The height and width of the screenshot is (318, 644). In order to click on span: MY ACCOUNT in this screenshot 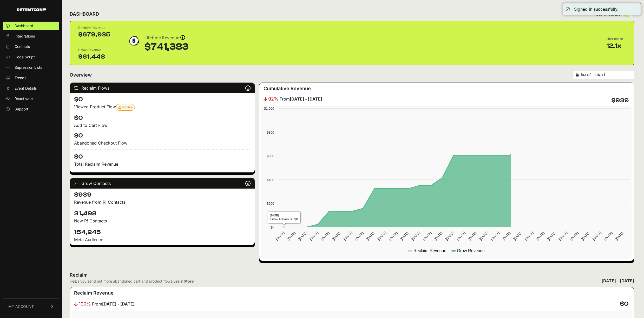, I will do `click(21, 306)`.